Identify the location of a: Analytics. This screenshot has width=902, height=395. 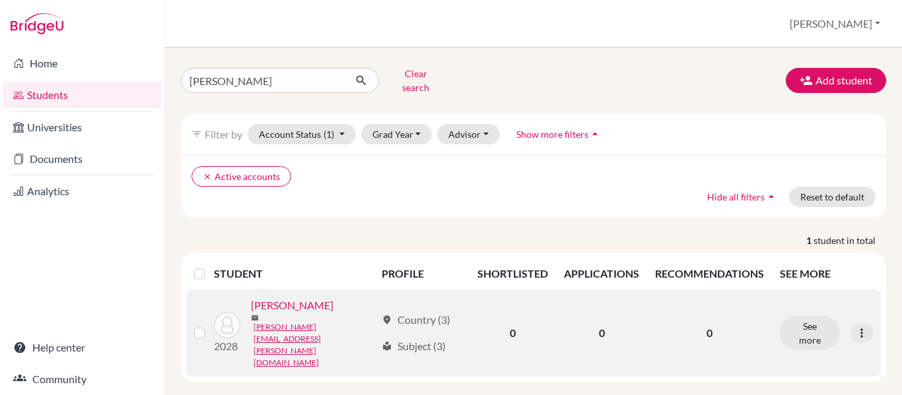
(82, 191).